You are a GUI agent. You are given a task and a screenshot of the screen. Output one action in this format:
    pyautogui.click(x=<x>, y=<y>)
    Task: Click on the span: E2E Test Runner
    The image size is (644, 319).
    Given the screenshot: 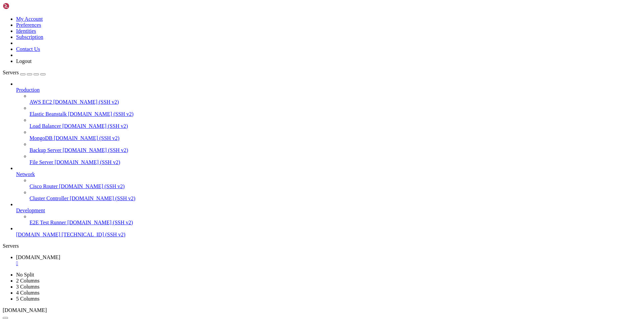 What is the action you would take?
    pyautogui.click(x=47, y=222)
    